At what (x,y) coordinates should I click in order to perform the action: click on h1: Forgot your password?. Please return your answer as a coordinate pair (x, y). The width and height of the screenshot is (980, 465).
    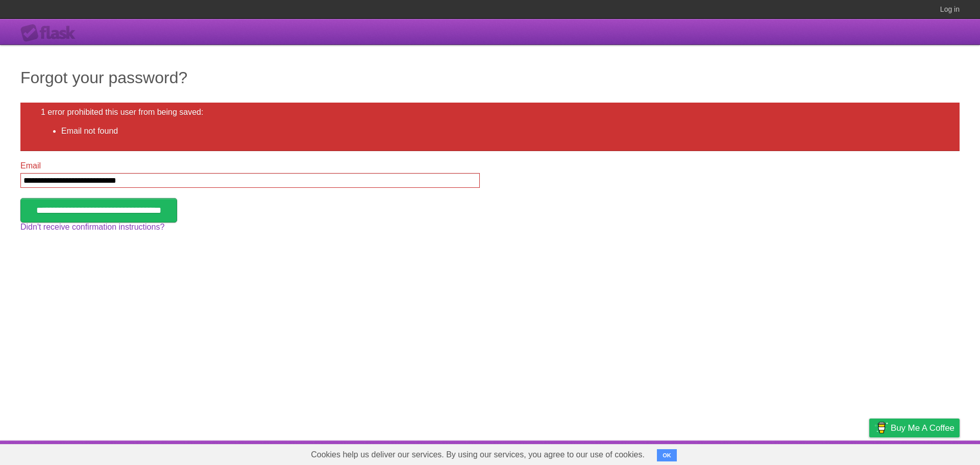
    Looking at the image, I should click on (490, 77).